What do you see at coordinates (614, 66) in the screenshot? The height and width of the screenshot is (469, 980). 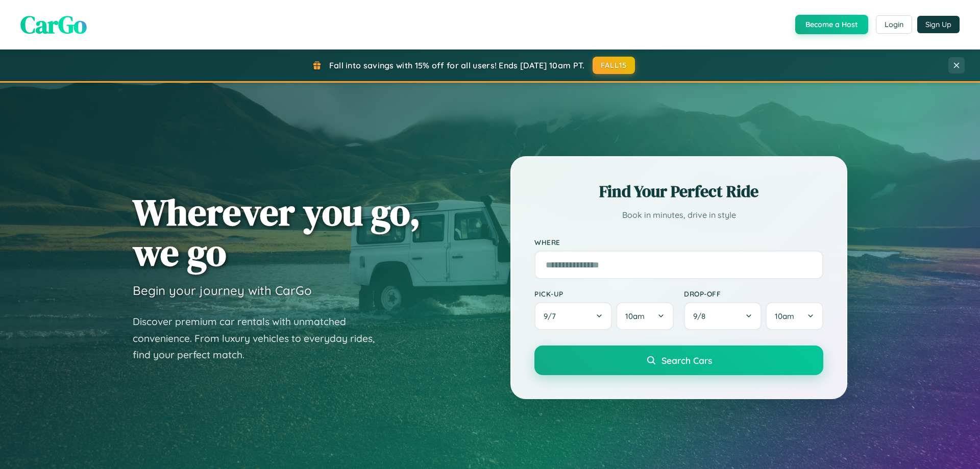 I see `button: FALL15` at bounding box center [614, 66].